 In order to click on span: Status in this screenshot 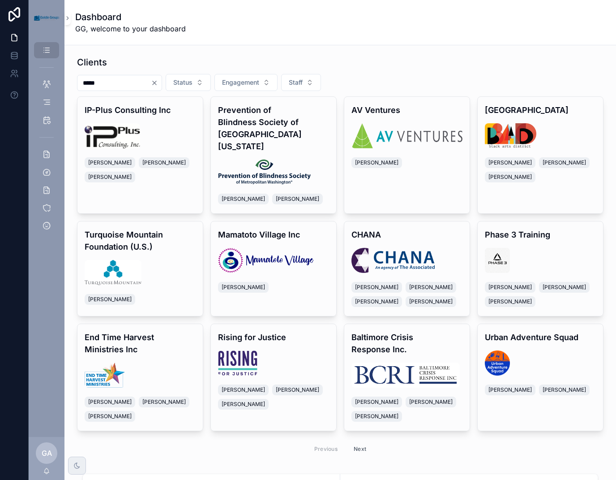, I will do `click(183, 82)`.